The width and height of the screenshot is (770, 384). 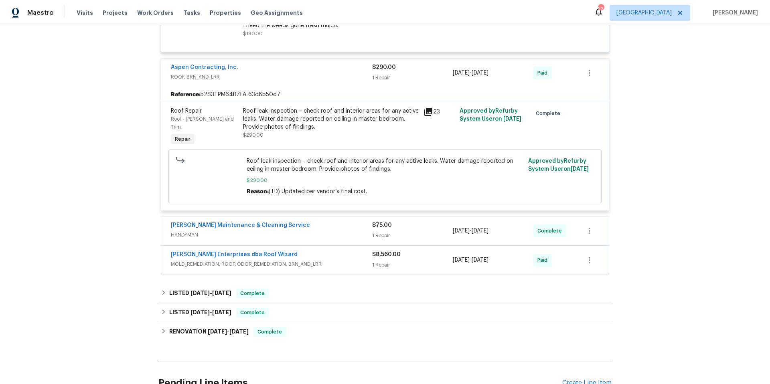 What do you see at coordinates (385, 165) in the screenshot?
I see `span: Roof leak inspection – check roof and interior areas for any active leaks. Water damage reported ...` at bounding box center [385, 165].